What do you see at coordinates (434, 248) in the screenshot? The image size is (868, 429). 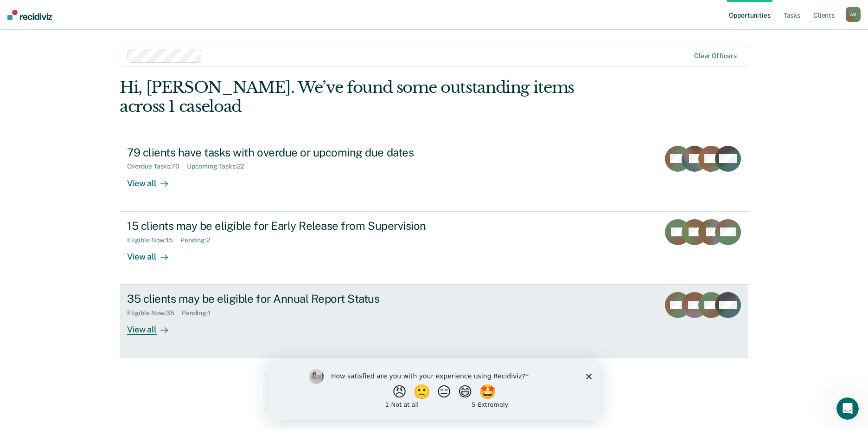 I see `a: 15 clients may be eligible for Early Release from SupervisionEligible Now:15Pending:2View all` at bounding box center [434, 248].